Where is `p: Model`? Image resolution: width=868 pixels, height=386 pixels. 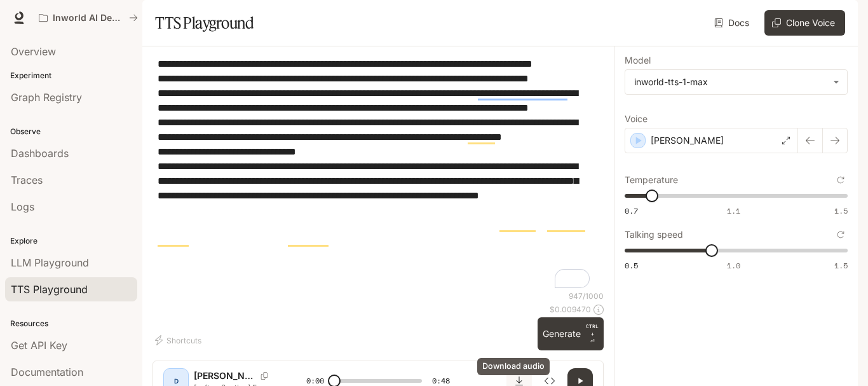
p: Model is located at coordinates (638, 60).